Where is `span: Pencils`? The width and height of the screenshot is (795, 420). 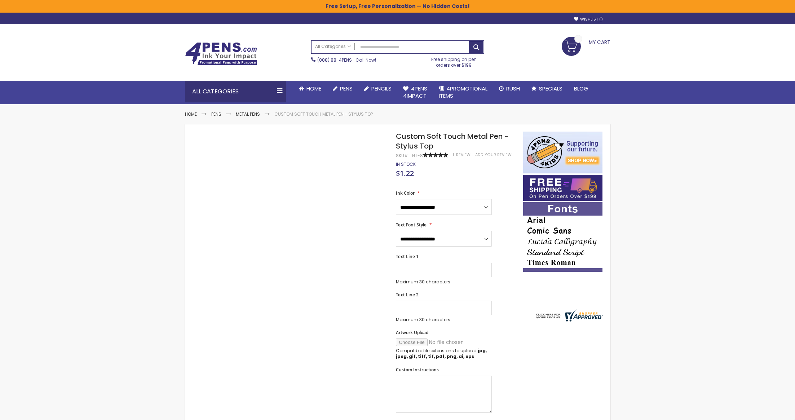
span: Pencils is located at coordinates (381, 88).